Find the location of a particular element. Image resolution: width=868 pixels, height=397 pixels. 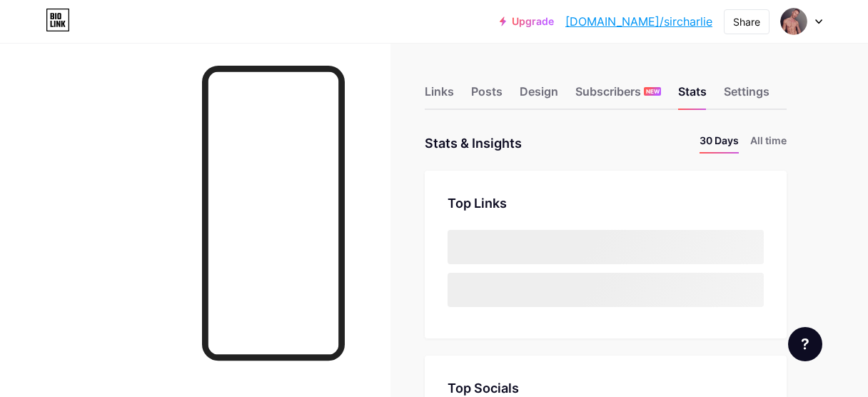

img: sircharlie is located at coordinates (794, 21).